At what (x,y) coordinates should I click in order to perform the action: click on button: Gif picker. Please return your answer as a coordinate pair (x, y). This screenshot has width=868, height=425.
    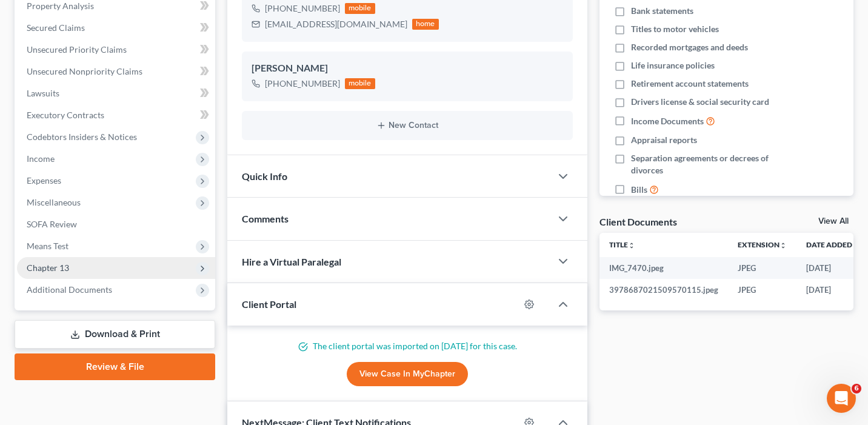
    Looking at the image, I should click on (63, 337).